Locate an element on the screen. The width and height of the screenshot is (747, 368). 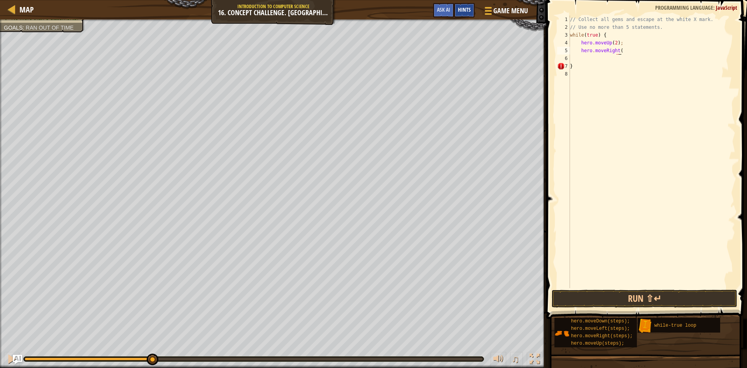
div: 5 is located at coordinates (564, 51).